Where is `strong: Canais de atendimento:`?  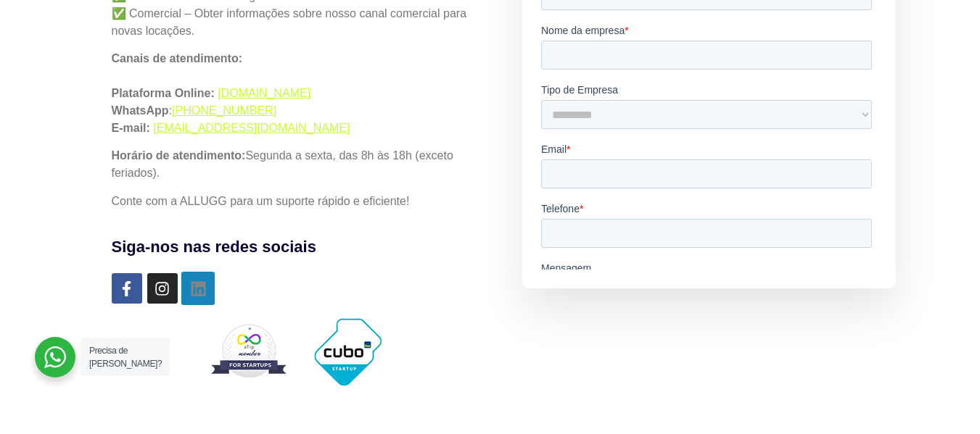 strong: Canais de atendimento: is located at coordinates (177, 58).